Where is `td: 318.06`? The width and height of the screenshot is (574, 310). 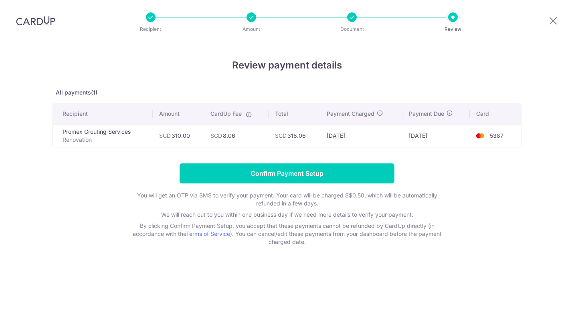 td: 318.06 is located at coordinates (294, 135).